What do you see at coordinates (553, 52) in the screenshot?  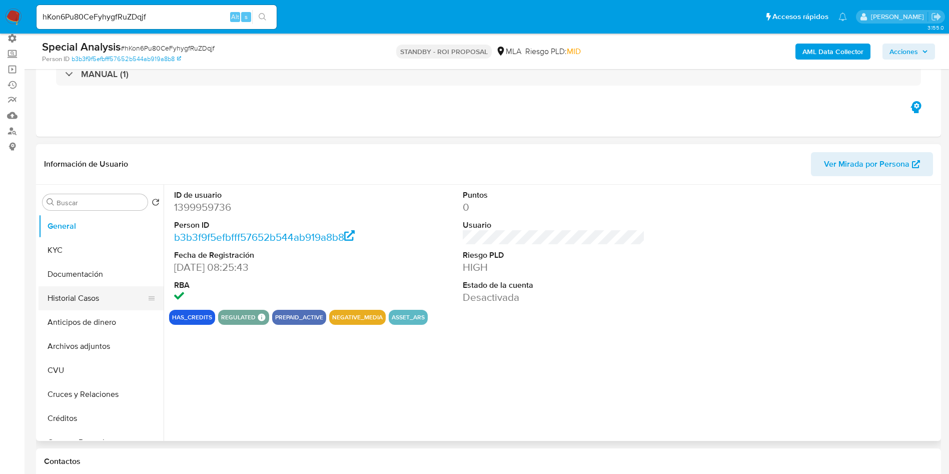 I see `span: Riesgo PLD:` at bounding box center [553, 52].